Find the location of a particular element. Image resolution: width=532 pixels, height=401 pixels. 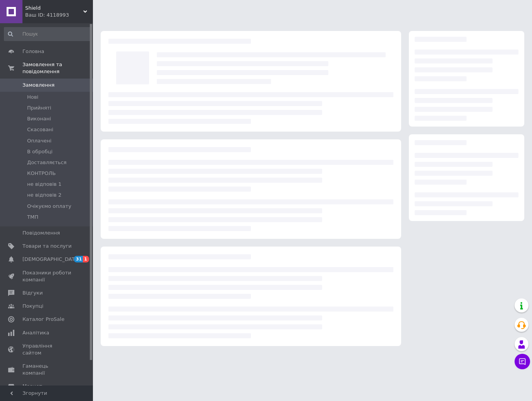

span: 1 is located at coordinates (86, 259).